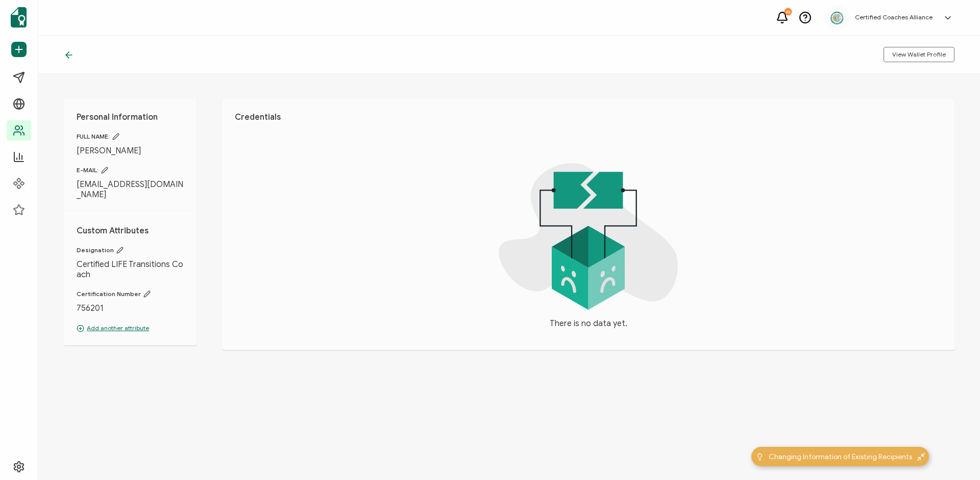 Image resolution: width=980 pixels, height=480 pixels. What do you see at coordinates (588, 117) in the screenshot?
I see `h1: Credentials` at bounding box center [588, 117].